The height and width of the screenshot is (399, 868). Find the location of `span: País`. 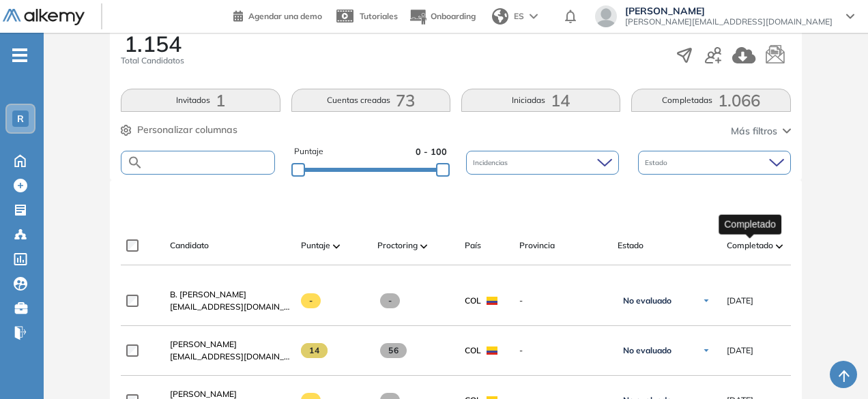

span: País is located at coordinates (473, 245).